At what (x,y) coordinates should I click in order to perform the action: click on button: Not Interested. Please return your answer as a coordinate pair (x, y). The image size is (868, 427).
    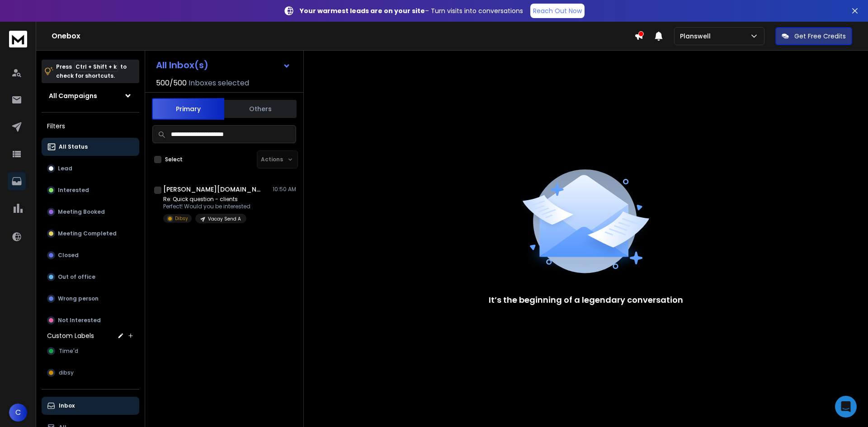
    Looking at the image, I should click on (90, 320).